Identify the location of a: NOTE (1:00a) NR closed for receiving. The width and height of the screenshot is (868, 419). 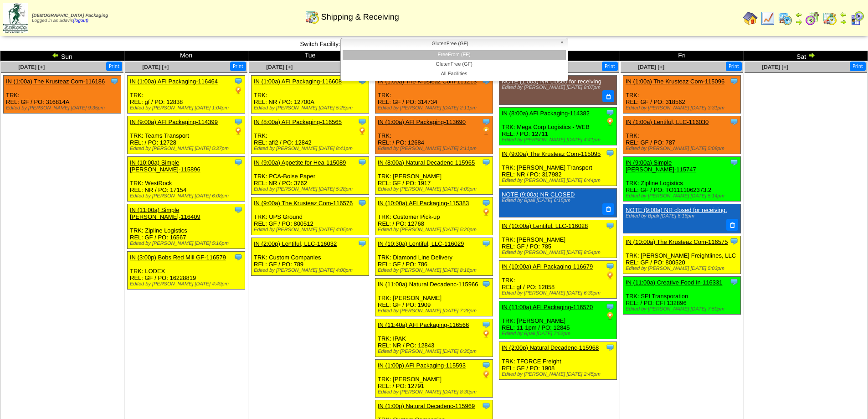
(551, 81).